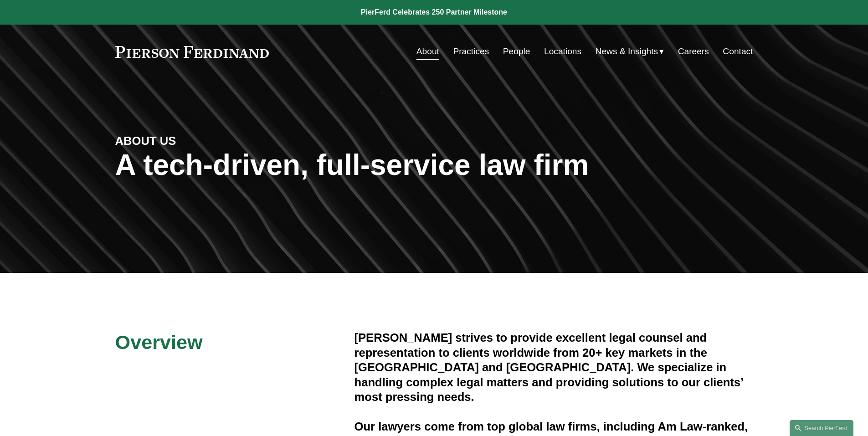 This screenshot has height=436, width=868. Describe the element at coordinates (563, 52) in the screenshot. I see `a: Locations` at that location.